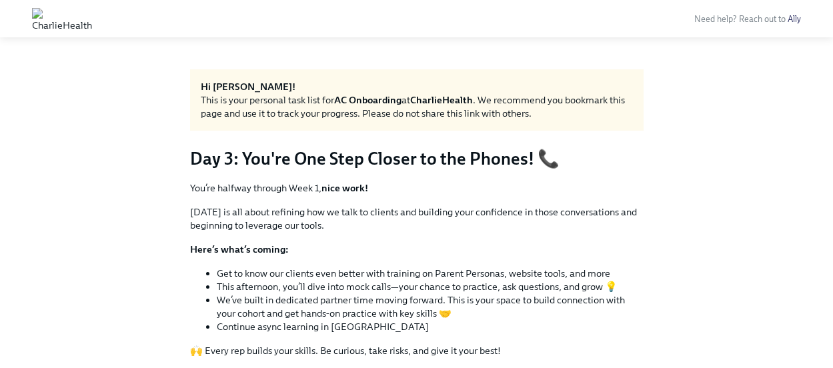  I want to click on strong: Here’s what’s coming:, so click(240, 250).